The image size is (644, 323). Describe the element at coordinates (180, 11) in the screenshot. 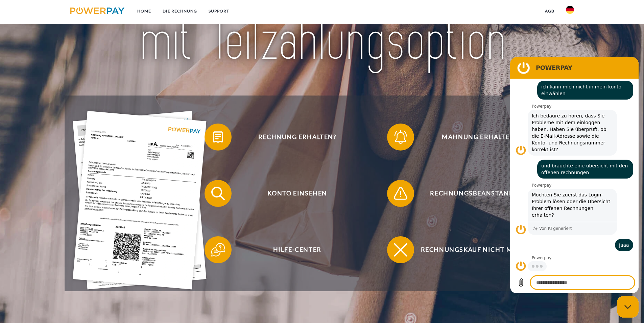

I see `a: DIE RECHNUNG` at that location.